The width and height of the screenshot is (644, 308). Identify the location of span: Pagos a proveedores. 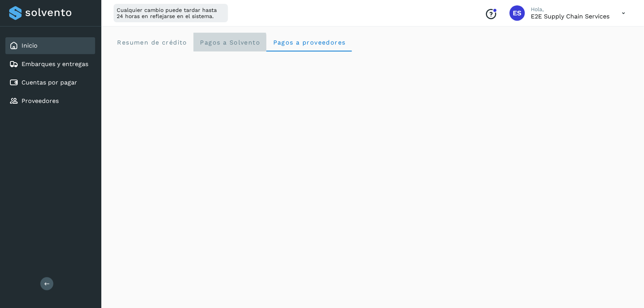
(309, 42).